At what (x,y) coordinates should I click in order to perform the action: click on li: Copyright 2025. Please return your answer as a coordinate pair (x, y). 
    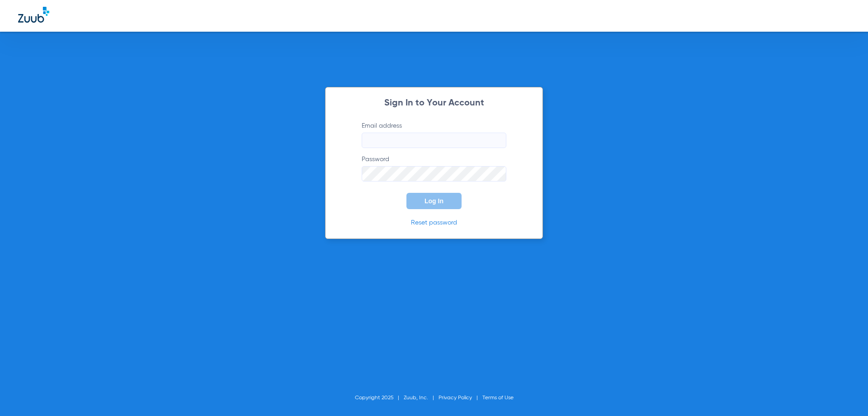
    Looking at the image, I should click on (379, 397).